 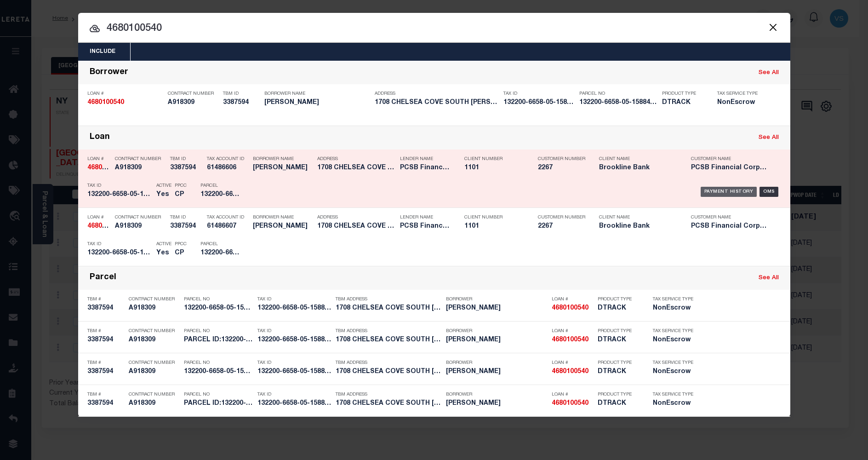 What do you see at coordinates (100, 138) in the screenshot?
I see `div: Loan` at bounding box center [100, 138].